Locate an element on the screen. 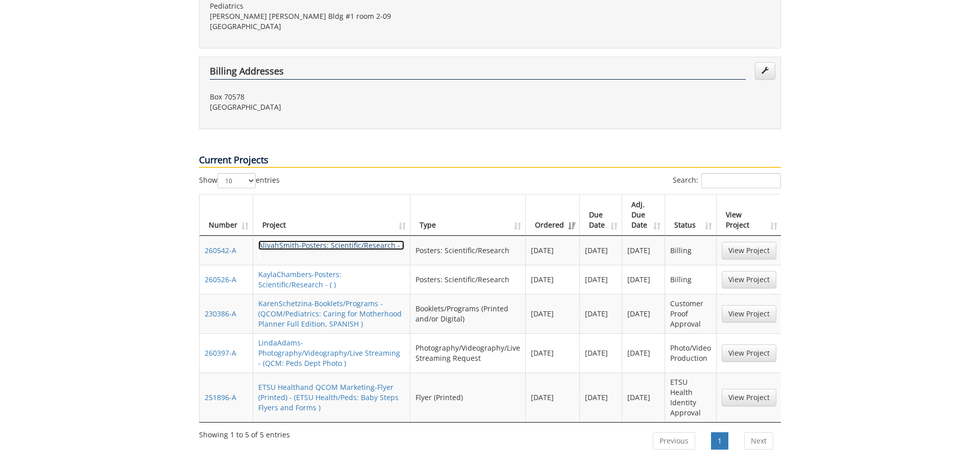 Image resolution: width=980 pixels, height=469 pixels. a: 260526-A is located at coordinates (221, 279).